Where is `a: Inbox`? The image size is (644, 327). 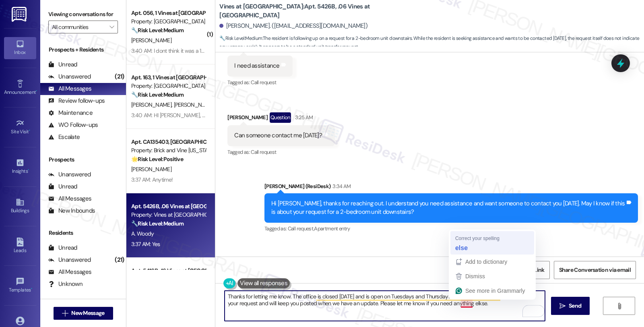
a: Inbox is located at coordinates (20, 48).